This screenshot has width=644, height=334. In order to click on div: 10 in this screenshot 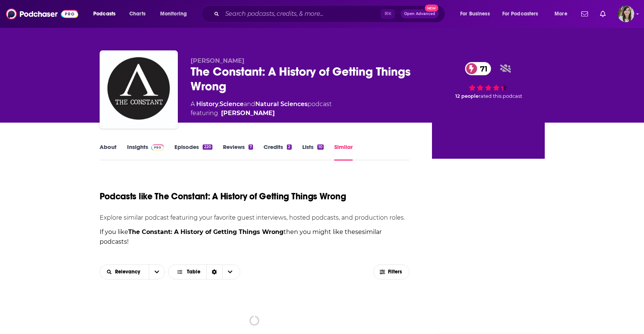, I will do `click(320, 147)`.